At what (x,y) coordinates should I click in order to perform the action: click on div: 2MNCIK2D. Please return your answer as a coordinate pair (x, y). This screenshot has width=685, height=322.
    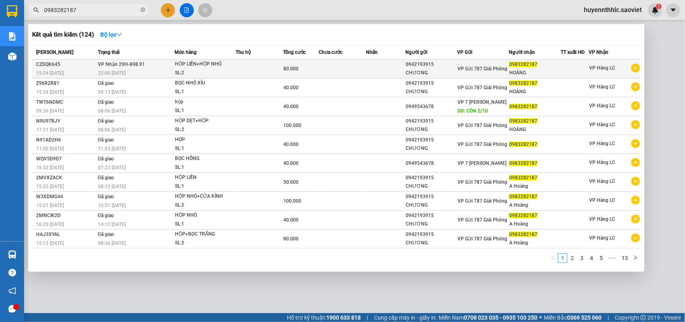
    Looking at the image, I should click on (66, 215).